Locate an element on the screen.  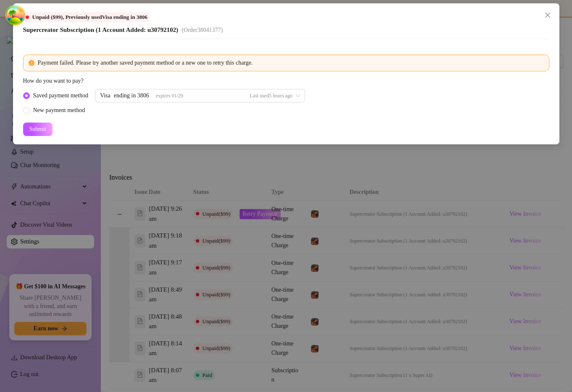
span: Close is located at coordinates (548, 15).